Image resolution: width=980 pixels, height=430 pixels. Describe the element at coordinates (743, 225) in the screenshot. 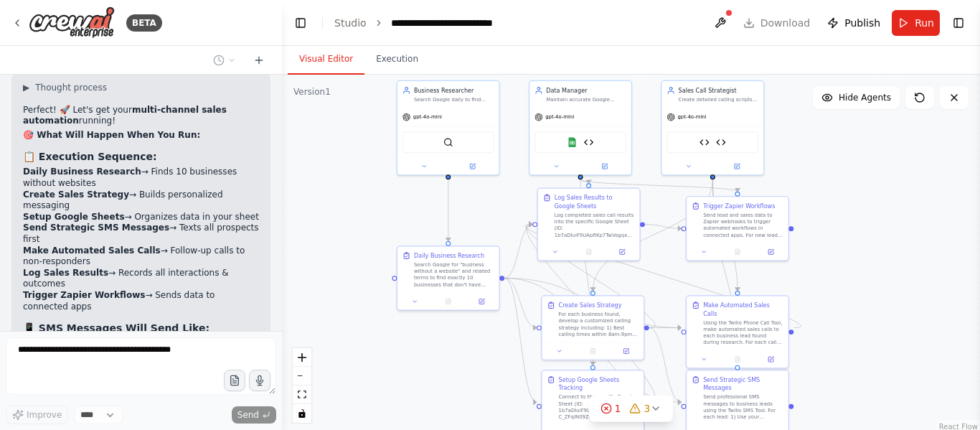

I see `div: Send lead and sales data to Zapier webhooks to trigger automated workflows in connected apps. For...` at that location.